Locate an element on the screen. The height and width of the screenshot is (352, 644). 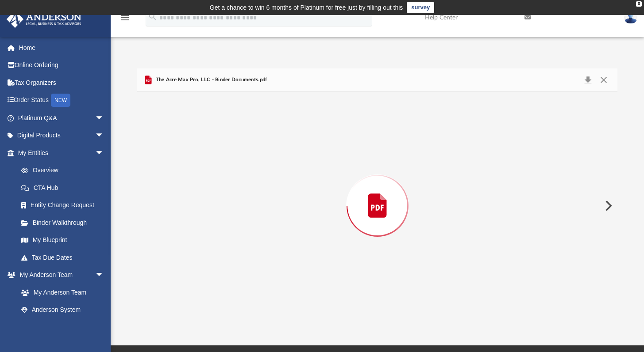
div: Get a chance to win 6 months of Platinum for free just by filling out this is located at coordinates (306, 7).